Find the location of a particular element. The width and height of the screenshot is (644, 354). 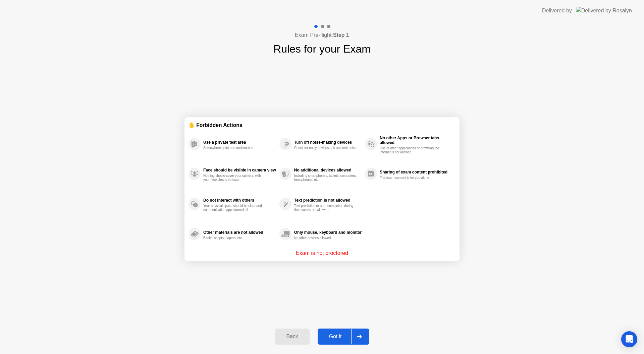

div: Books, scripts, papers, etc is located at coordinates (235, 238).